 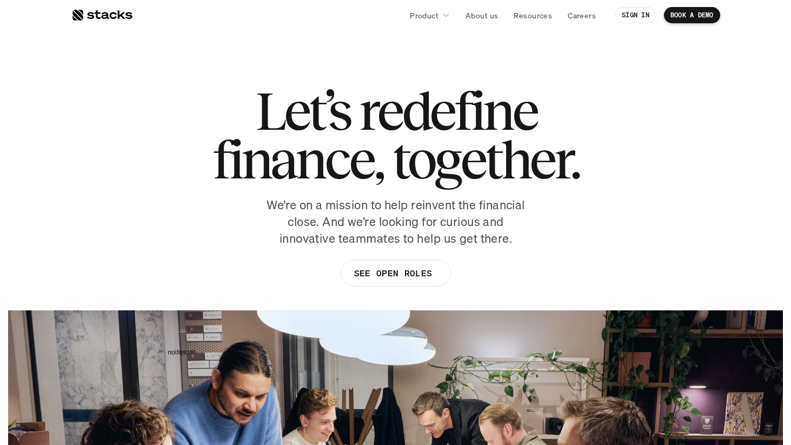 I want to click on p: SIGN IN, so click(x=635, y=15).